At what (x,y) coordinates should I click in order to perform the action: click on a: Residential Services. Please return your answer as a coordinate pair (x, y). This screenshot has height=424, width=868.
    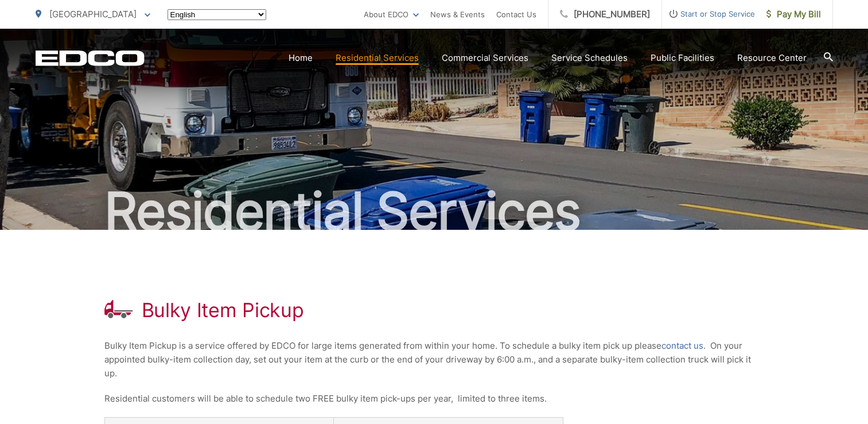
    Looking at the image, I should click on (377, 58).